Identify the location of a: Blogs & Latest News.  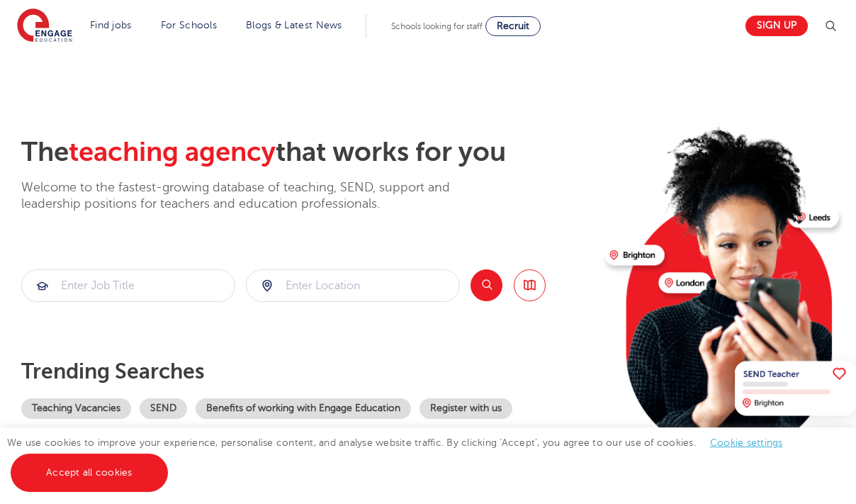
(294, 24).